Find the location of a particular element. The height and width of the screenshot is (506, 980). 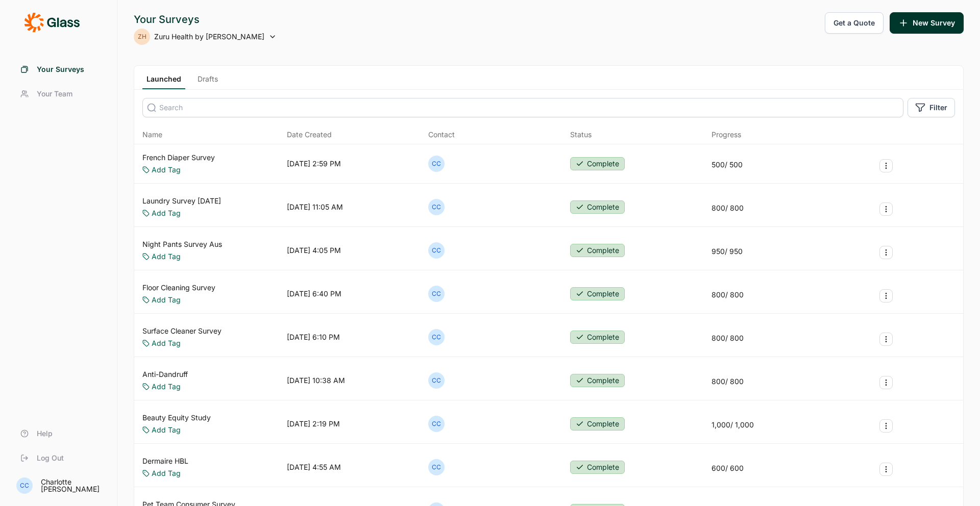

span: Log Out is located at coordinates (50, 458).